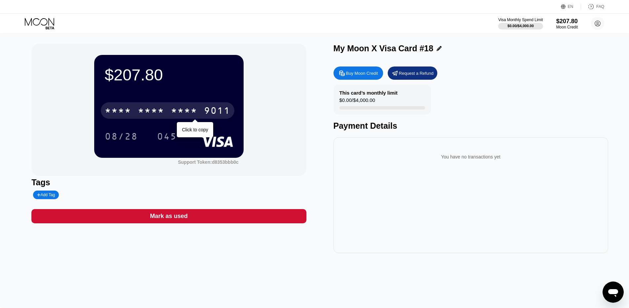  I want to click on div: $207.80Moon Credit, so click(567, 23).